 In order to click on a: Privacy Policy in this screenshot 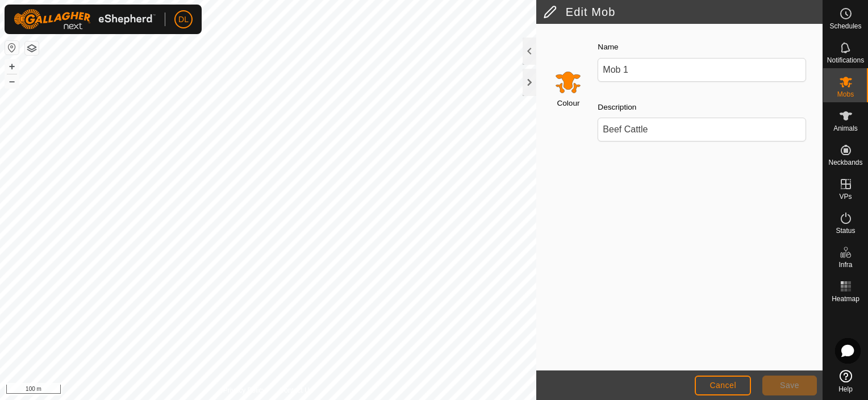, I will do `click(244, 390)`.